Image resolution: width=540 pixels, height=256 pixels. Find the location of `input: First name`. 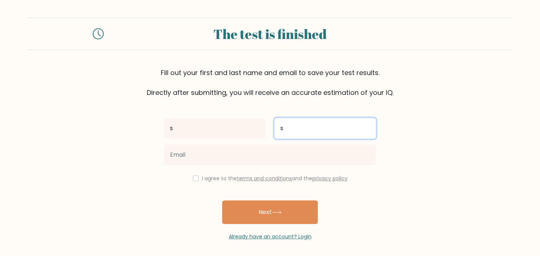

input: First name is located at coordinates (215, 128).